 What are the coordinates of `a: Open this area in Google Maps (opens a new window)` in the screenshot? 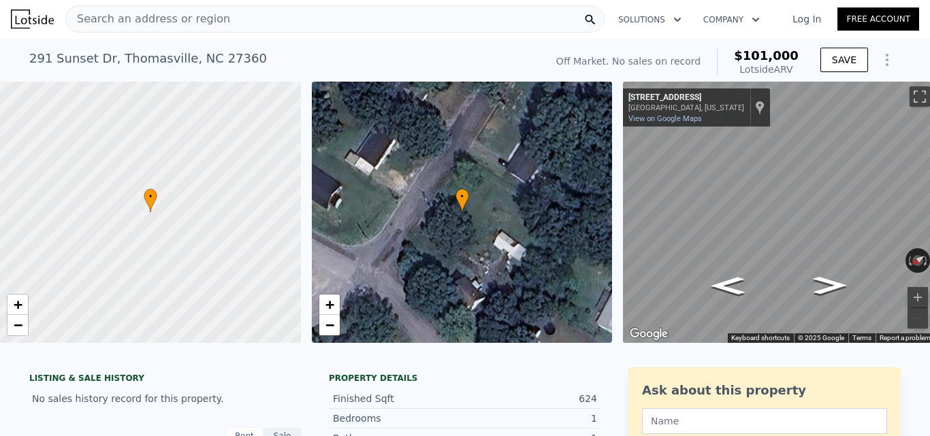 It's located at (649, 334).